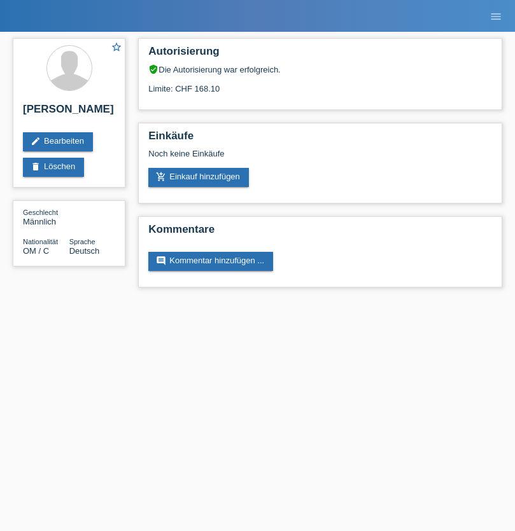 The height and width of the screenshot is (531, 515). What do you see at coordinates (320, 158) in the screenshot?
I see `div: Noch keine Einkäufe` at bounding box center [320, 158].